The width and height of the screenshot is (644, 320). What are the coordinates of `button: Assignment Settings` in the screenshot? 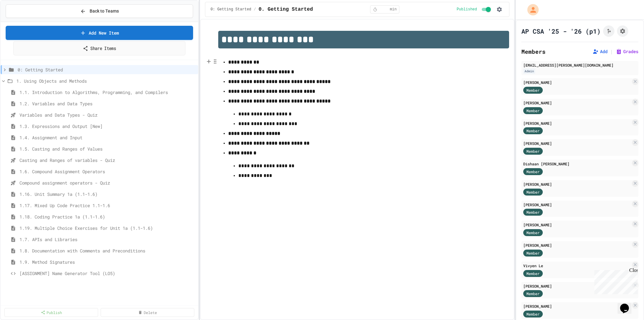 It's located at (622, 31).